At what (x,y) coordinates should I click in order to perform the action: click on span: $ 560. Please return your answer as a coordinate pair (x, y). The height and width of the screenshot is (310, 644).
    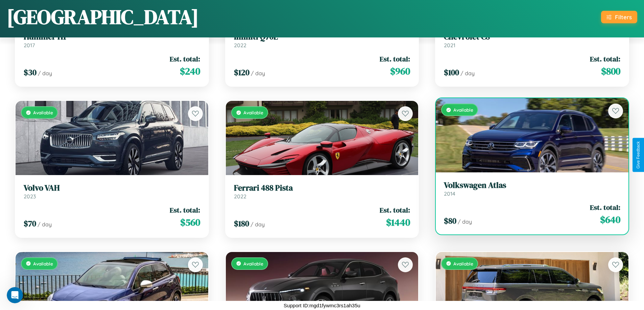
    Looking at the image, I should click on (190, 222).